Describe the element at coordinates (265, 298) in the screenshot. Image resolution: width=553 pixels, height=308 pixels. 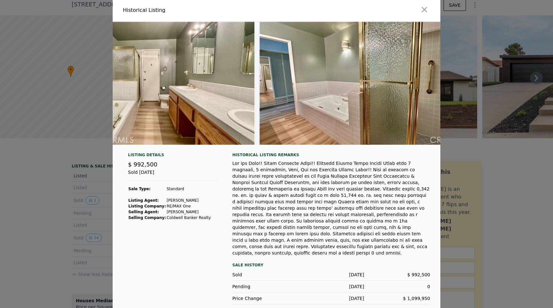
I see `div: Price Change` at that location.